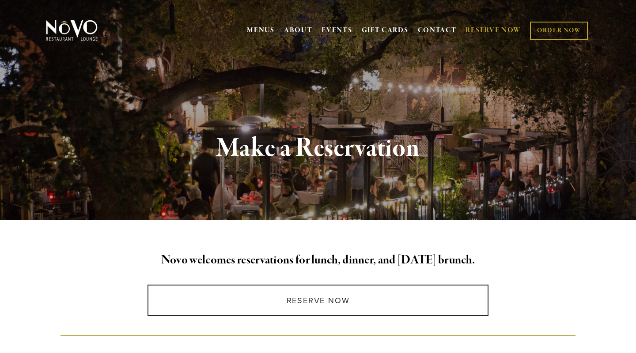 Image resolution: width=636 pixels, height=353 pixels. Describe the element at coordinates (437, 30) in the screenshot. I see `a: CONTACT` at that location.